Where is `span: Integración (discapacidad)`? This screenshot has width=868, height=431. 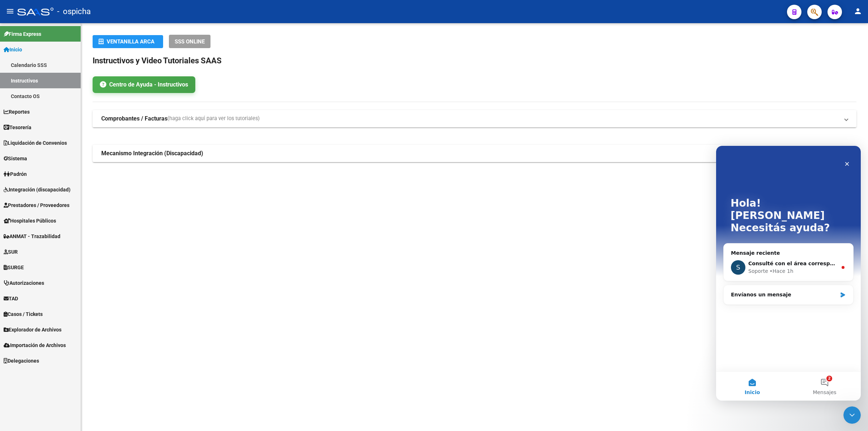 span: Integración (discapacidad) is located at coordinates (37, 190).